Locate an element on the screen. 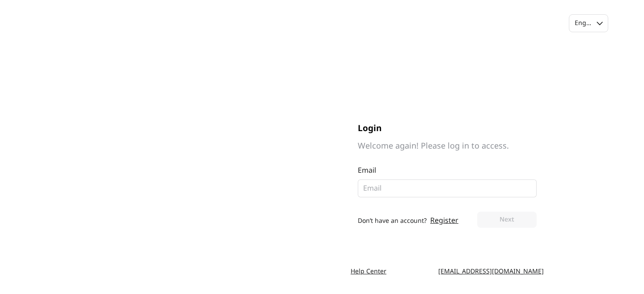  div: English is located at coordinates (583, 23).